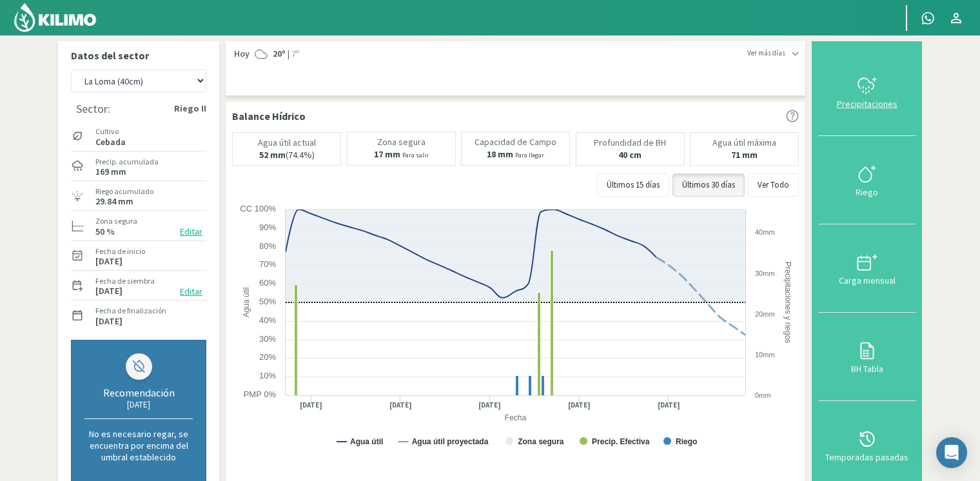 The width and height of the screenshot is (980, 481). What do you see at coordinates (867, 356) in the screenshot?
I see `button: BH Tabla` at bounding box center [867, 356].